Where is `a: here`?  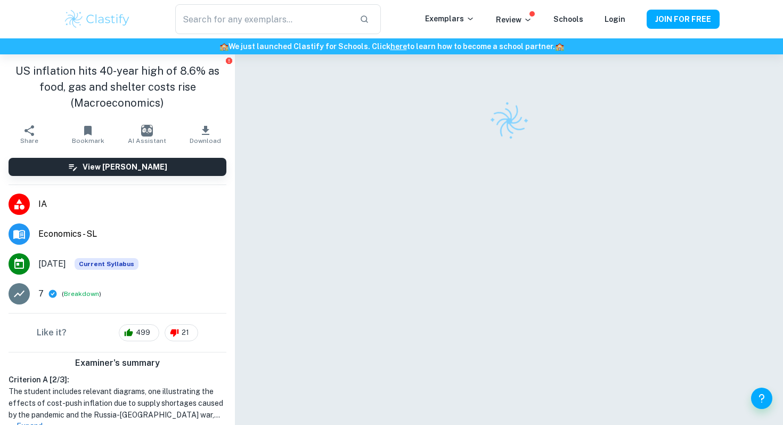
a: here is located at coordinates (399, 46).